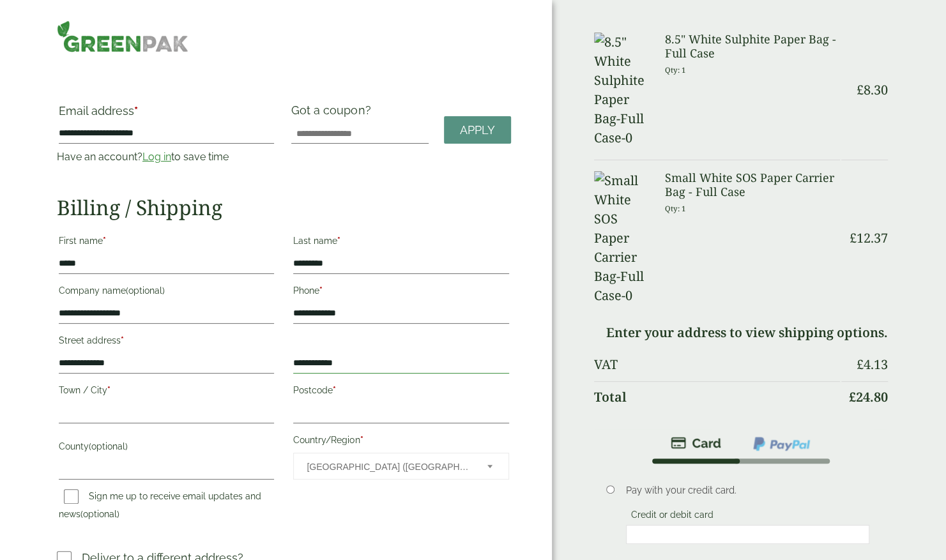  I want to click on h3: 8.5" White Sulphite Paper Bag - Full Case, so click(752, 46).